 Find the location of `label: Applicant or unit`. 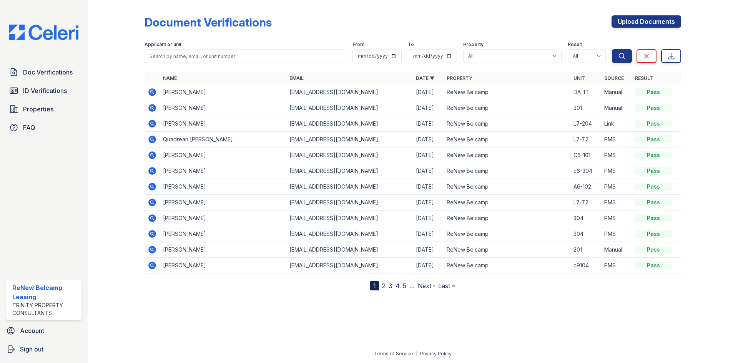

label: Applicant or unit is located at coordinates (163, 45).